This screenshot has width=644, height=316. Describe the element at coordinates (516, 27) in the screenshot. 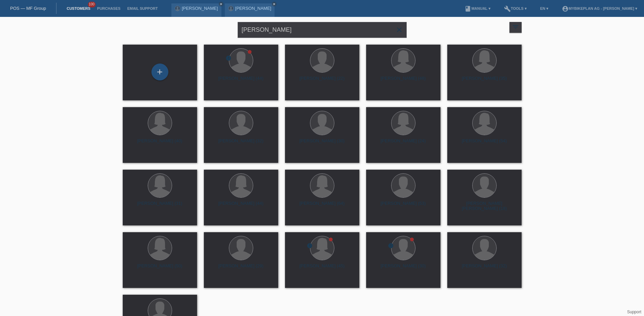

I see `i: filter_list` at that location.